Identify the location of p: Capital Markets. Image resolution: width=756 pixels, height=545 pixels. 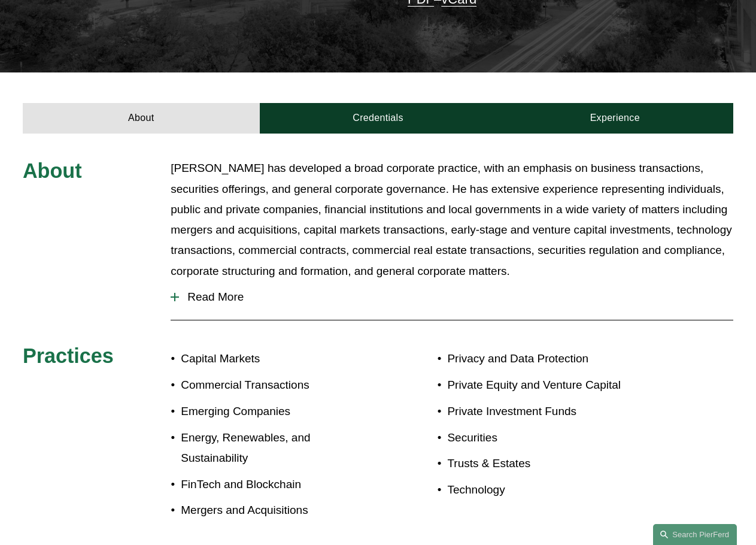
(279, 359).